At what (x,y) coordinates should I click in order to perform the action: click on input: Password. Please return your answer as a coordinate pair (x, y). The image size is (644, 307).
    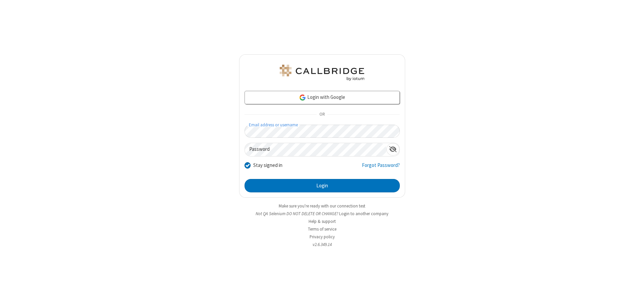
    Looking at the image, I should click on (316, 150).